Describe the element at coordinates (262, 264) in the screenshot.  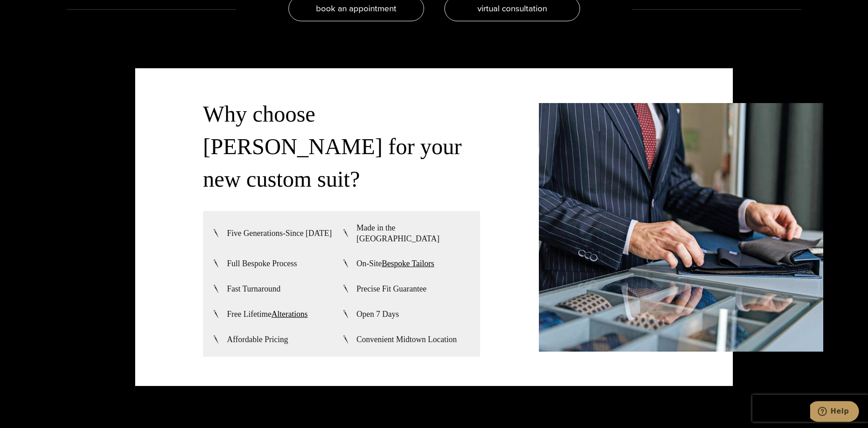
I see `span: Full Bespoke Process` at that location.